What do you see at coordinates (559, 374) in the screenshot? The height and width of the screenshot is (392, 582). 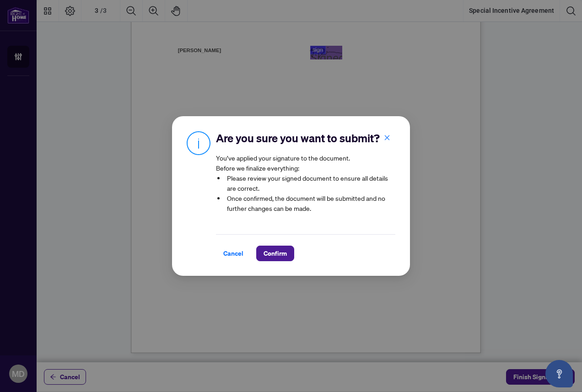 I see `button: Open asap` at bounding box center [559, 374].